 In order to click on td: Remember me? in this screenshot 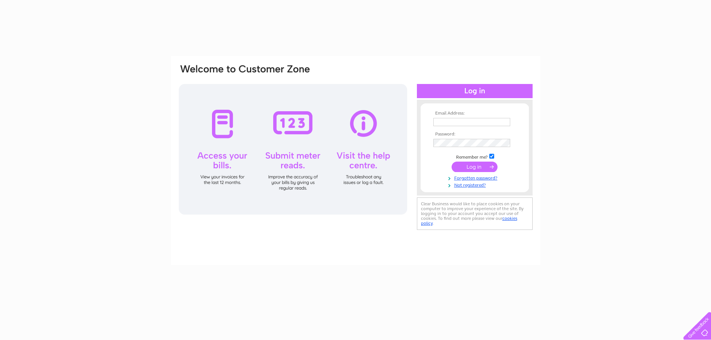, I will do `click(475, 156)`.